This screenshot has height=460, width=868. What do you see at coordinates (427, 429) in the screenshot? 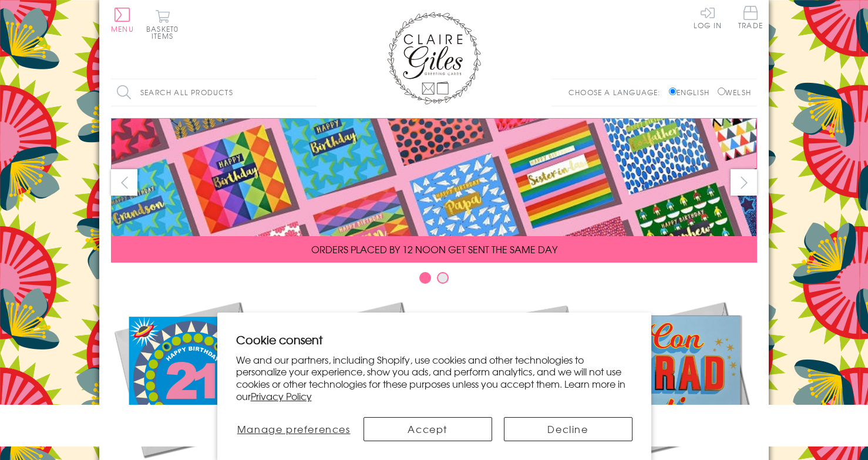
I see `button: Accept` at bounding box center [427, 429].